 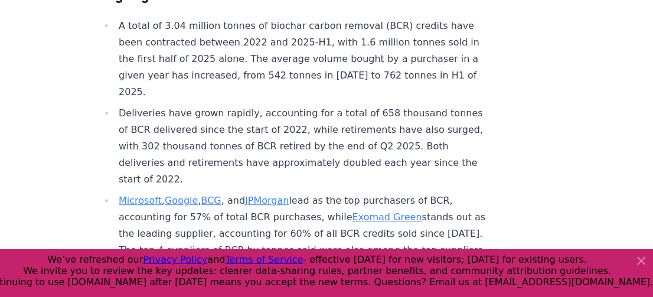 What do you see at coordinates (140, 200) in the screenshot?
I see `a: Microsoft` at bounding box center [140, 200].